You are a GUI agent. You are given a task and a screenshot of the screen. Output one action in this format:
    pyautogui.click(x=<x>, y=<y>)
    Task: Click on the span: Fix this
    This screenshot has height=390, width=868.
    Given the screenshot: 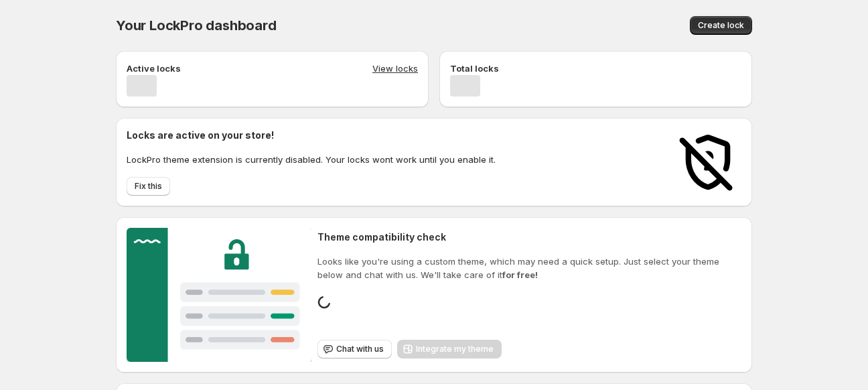 What is the action you would take?
    pyautogui.click(x=148, y=186)
    